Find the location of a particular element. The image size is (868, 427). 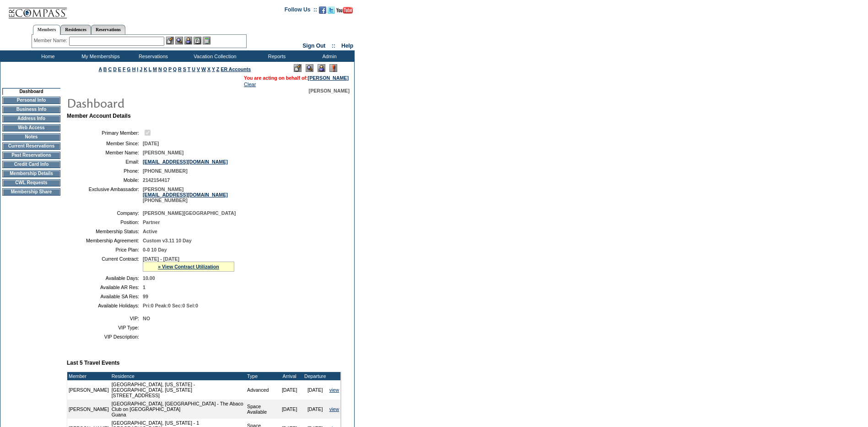

span: You are acting on behalf of: is located at coordinates (296, 77).